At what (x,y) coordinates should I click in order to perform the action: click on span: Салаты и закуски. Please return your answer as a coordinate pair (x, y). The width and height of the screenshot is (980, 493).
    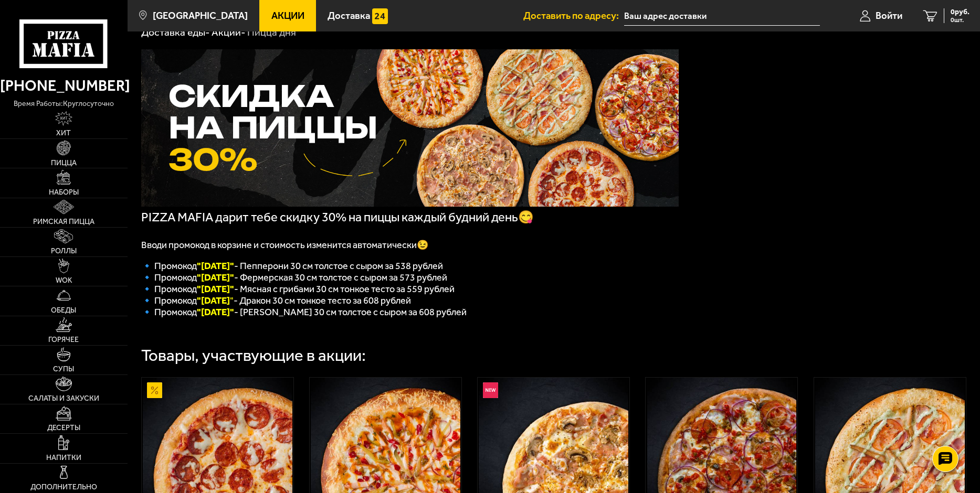
    Looking at the image, I should click on (64, 399).